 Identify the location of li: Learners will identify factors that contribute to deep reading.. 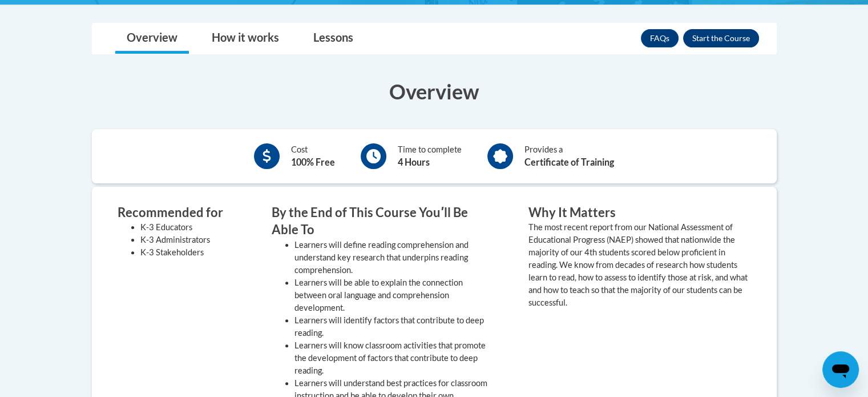
(394, 326).